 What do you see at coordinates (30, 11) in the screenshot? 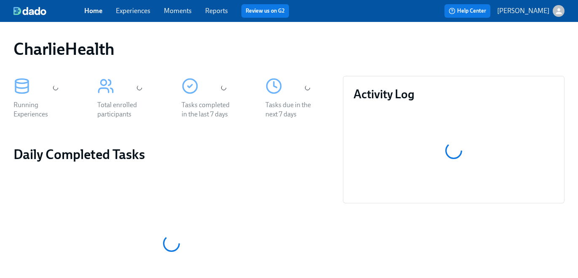
I see `img: dado` at bounding box center [30, 11].